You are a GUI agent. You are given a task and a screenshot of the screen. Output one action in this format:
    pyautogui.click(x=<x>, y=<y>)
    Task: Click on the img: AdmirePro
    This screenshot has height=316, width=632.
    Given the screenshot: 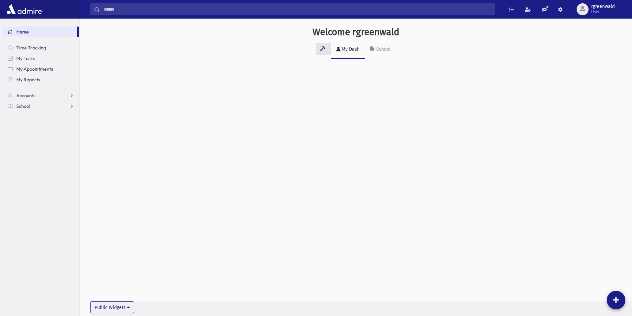 What is the action you would take?
    pyautogui.click(x=24, y=9)
    